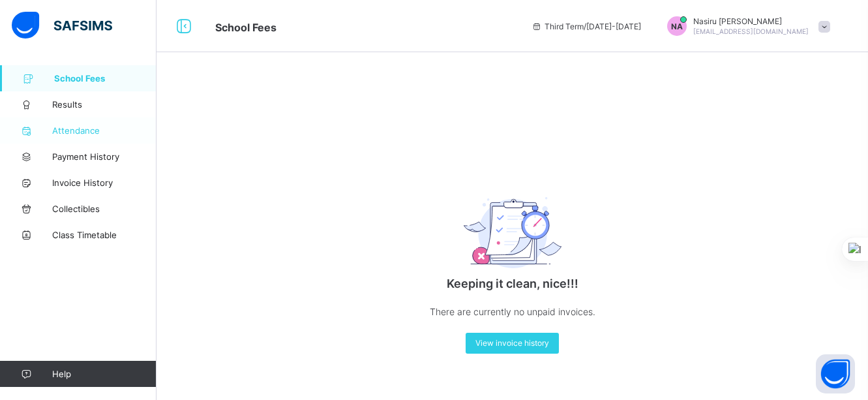 The height and width of the screenshot is (400, 868). I want to click on p: There are currently no unpaid invoices., so click(513, 311).